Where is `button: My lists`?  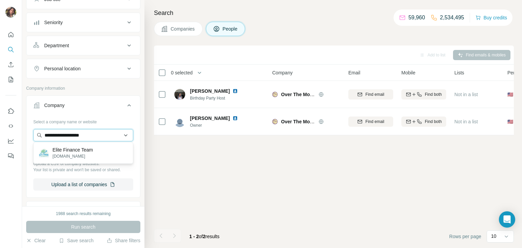
button: My lists is located at coordinates (11, 79).